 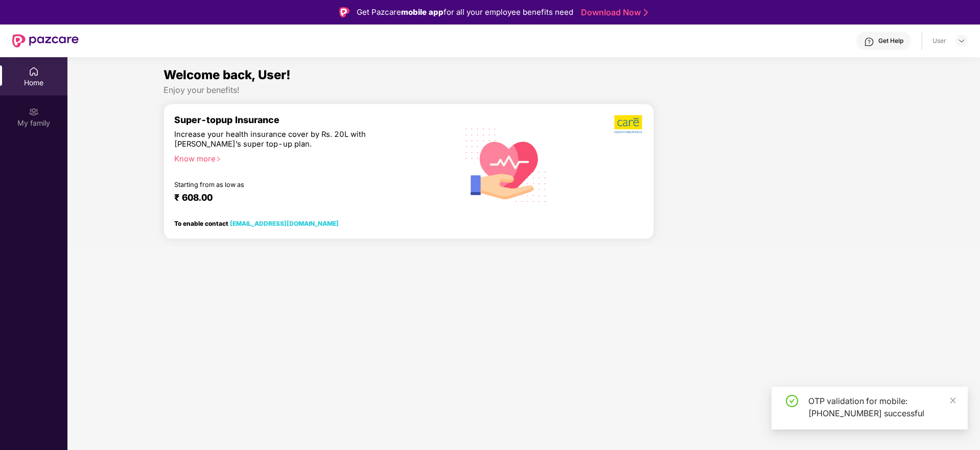 What do you see at coordinates (422, 12) in the screenshot?
I see `strong: mobile app` at bounding box center [422, 12].